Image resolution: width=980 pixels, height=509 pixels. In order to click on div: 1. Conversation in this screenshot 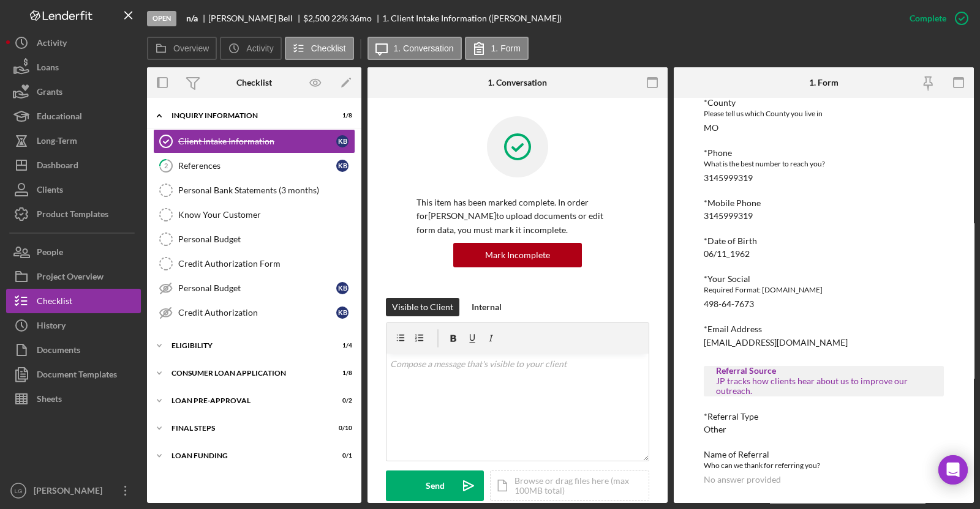, I will do `click(517, 82)`.